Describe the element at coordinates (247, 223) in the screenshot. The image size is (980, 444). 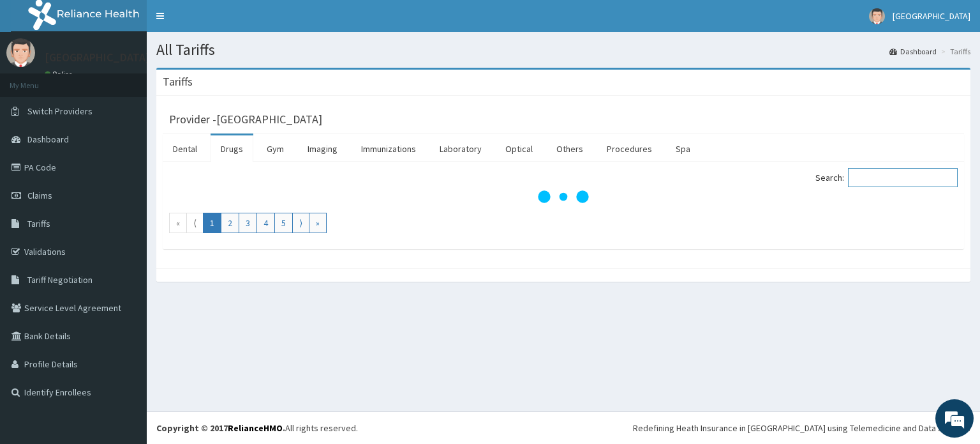
I see `a: Go to page number 3` at that location.